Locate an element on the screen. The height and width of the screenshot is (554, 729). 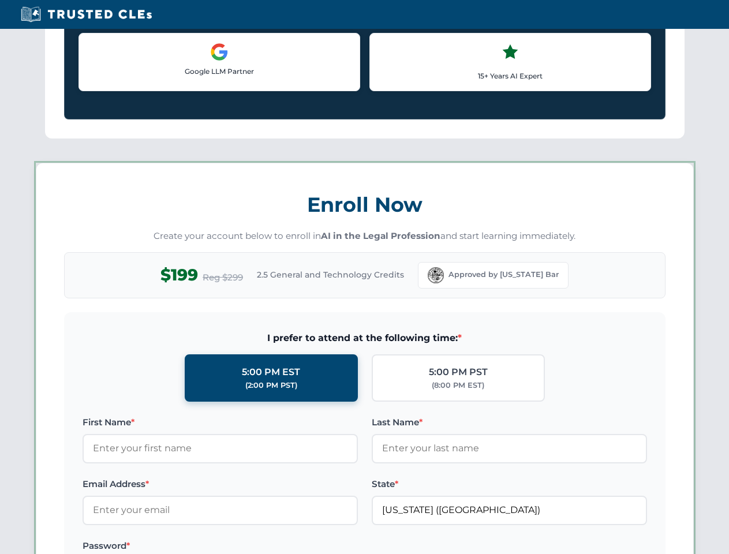
input: Enter your last name is located at coordinates (509, 449).